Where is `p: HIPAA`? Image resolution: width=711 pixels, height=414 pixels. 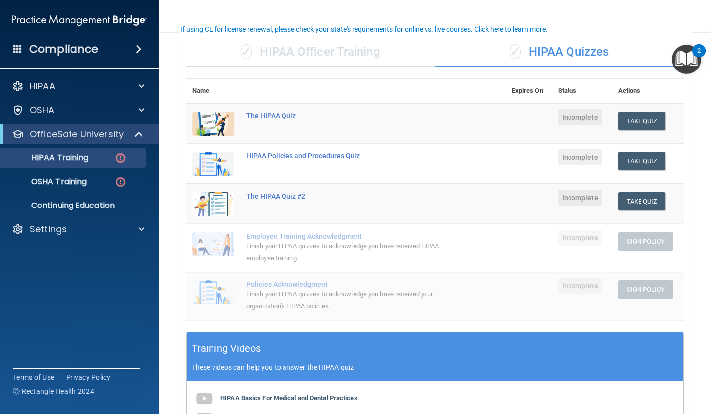
p: HIPAA is located at coordinates (42, 86).